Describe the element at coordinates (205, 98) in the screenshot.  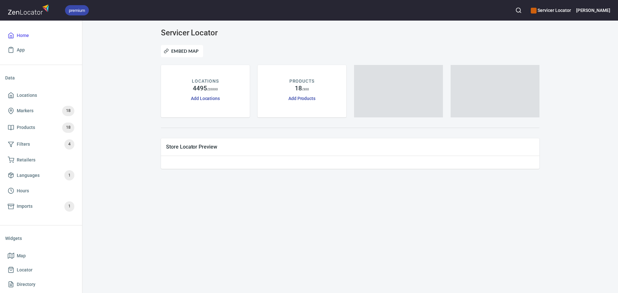
I see `a: Add Locations` at that location.